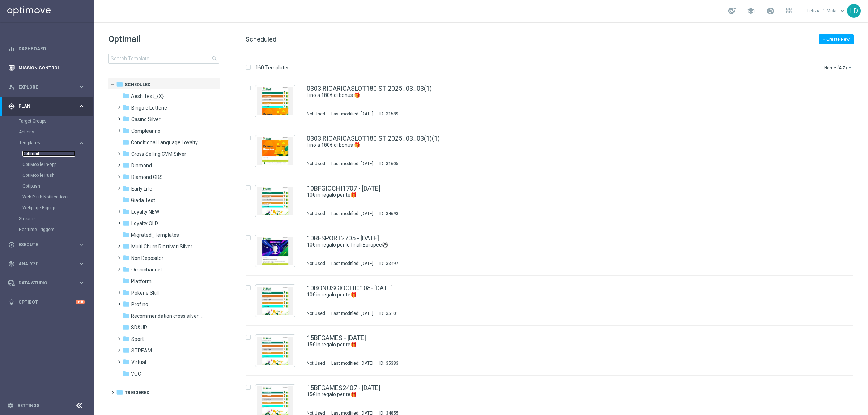  What do you see at coordinates (46, 68) in the screenshot?
I see `div: Mission Control` at bounding box center [46, 68].